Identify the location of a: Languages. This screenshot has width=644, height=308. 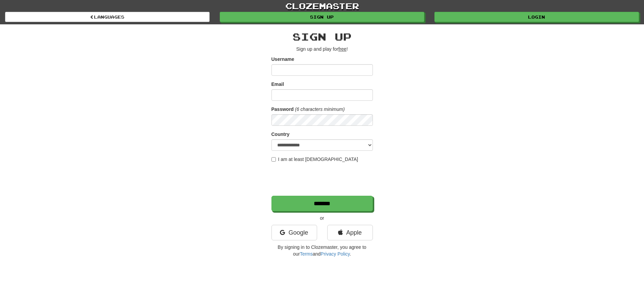
(107, 17).